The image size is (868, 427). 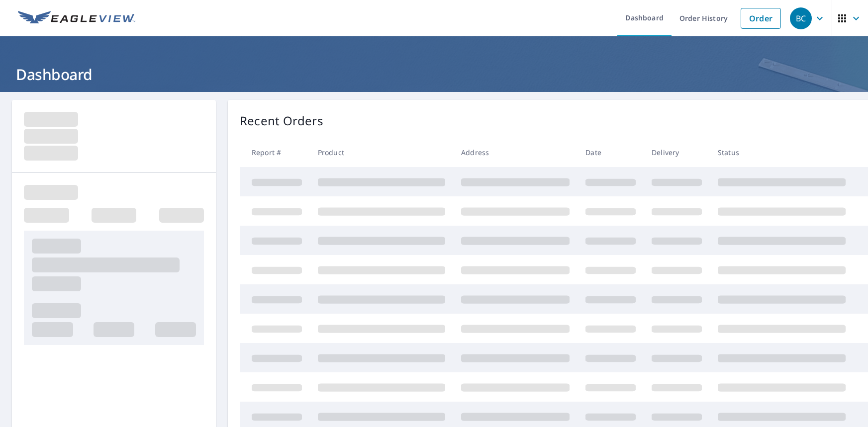 I want to click on img: EV Logo, so click(x=77, y=18).